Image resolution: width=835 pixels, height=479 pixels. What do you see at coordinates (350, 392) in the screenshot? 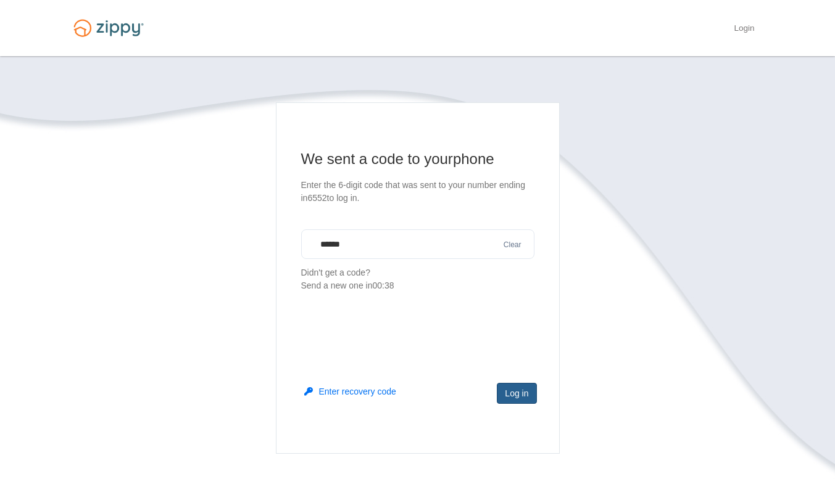
I see `button: Enter recovery code` at bounding box center [350, 392].